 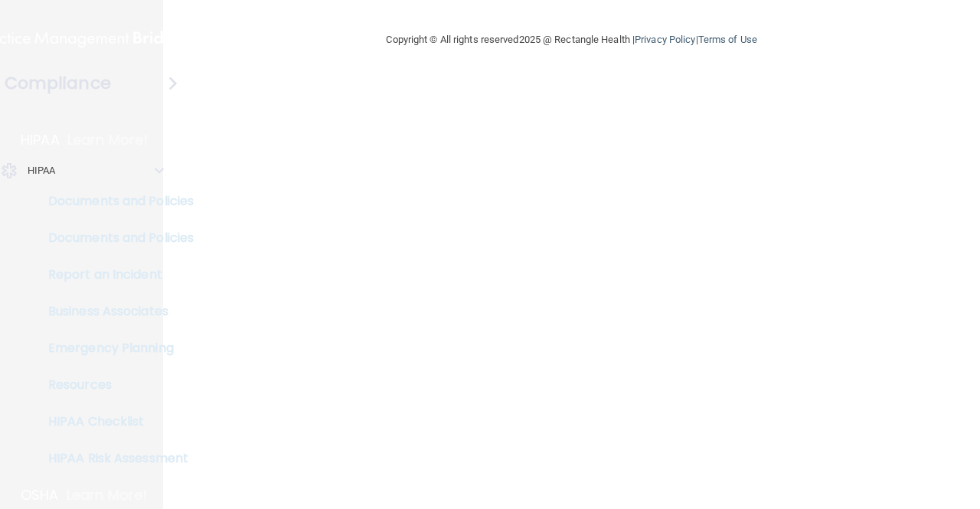 What do you see at coordinates (114, 422) in the screenshot?
I see `p: HIPAA Checklist` at bounding box center [114, 422].